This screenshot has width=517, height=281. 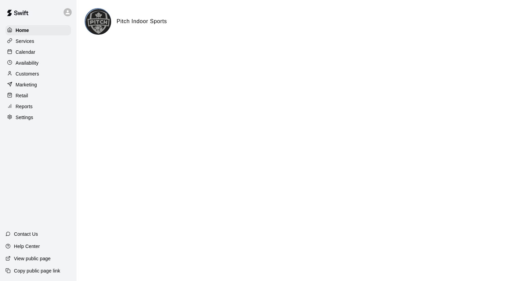 I want to click on div: Settings, so click(x=38, y=117).